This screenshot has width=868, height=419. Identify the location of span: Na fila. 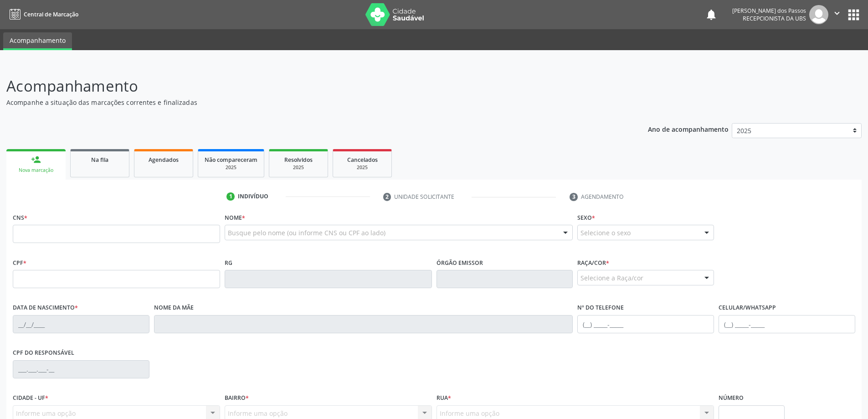
(100, 160).